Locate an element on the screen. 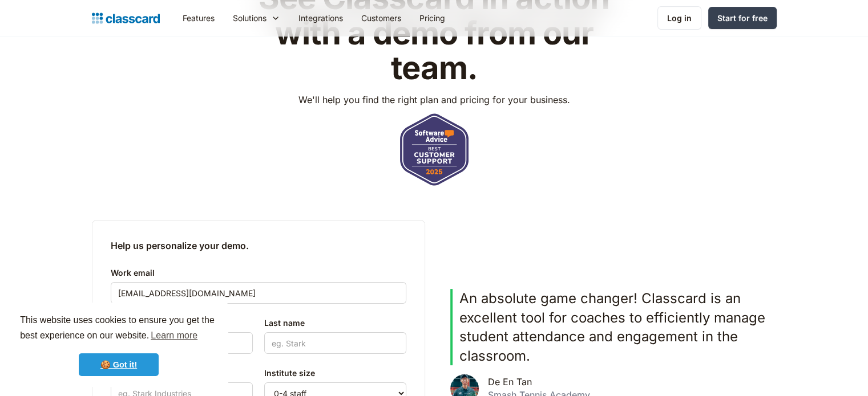 This screenshot has width=868, height=396. span: This website uses cookies to ensure you get the best experience on our website. is located at coordinates (119, 329).